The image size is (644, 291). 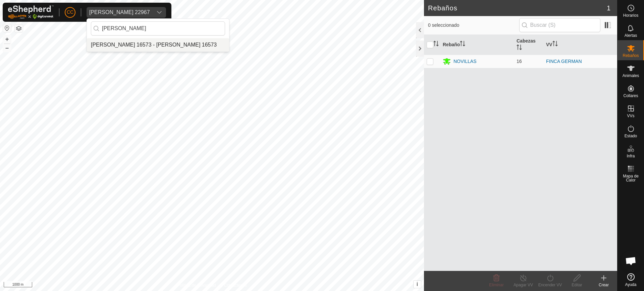 What do you see at coordinates (577, 285) in the screenshot?
I see `div: Editar` at bounding box center [577, 285].